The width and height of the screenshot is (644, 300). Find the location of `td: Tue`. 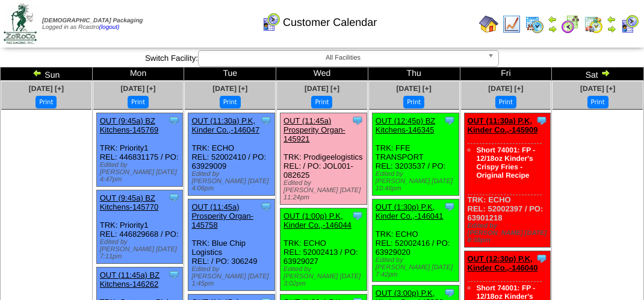

td: Tue is located at coordinates (230, 74).